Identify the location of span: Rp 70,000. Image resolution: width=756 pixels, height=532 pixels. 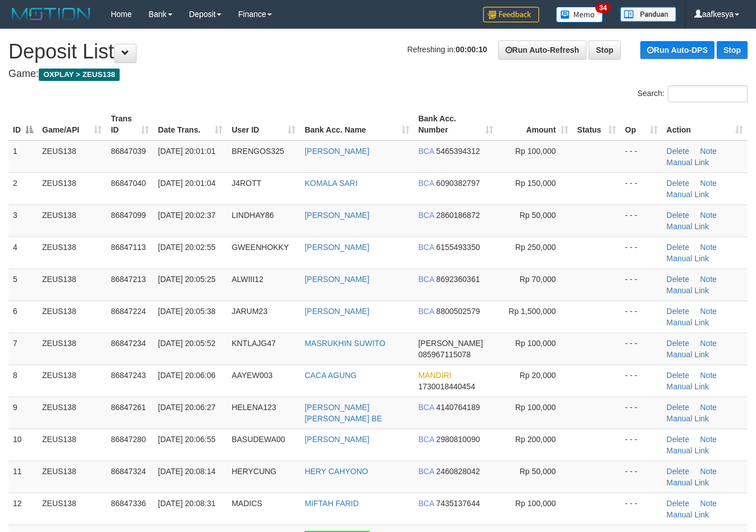
(538, 280).